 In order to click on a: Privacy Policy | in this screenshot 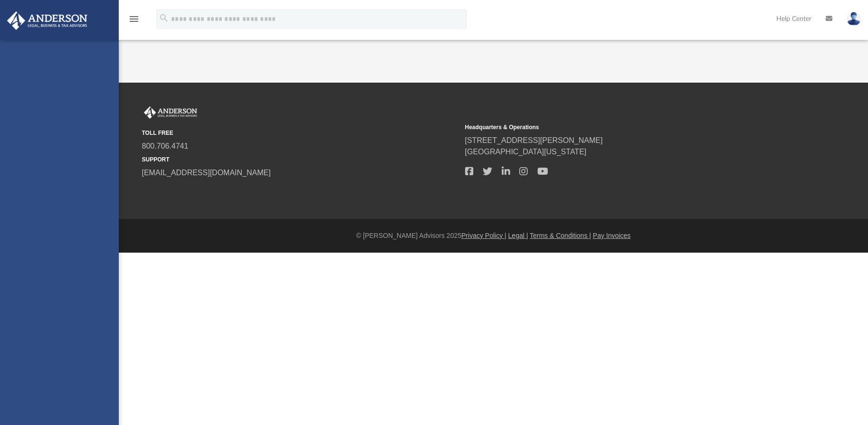, I will do `click(484, 236)`.